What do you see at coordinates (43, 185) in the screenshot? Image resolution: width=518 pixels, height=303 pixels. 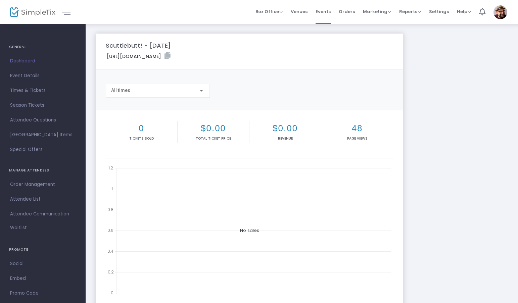 I see `span: Order Management` at bounding box center [43, 185].